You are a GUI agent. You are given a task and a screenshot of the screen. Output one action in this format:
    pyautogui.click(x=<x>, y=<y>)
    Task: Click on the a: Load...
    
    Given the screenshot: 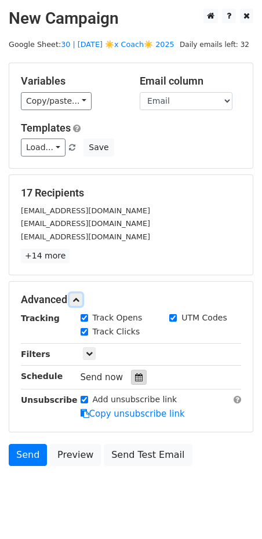 What is the action you would take?
    pyautogui.click(x=43, y=147)
    